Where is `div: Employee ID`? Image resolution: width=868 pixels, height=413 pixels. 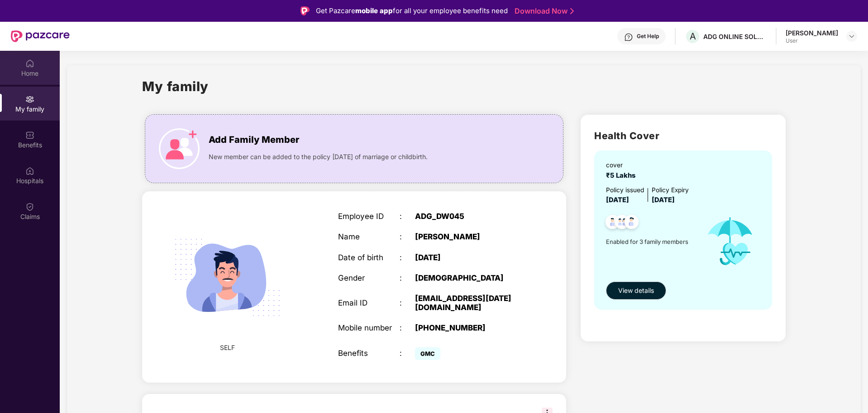
div: Employee ID is located at coordinates (369, 216).